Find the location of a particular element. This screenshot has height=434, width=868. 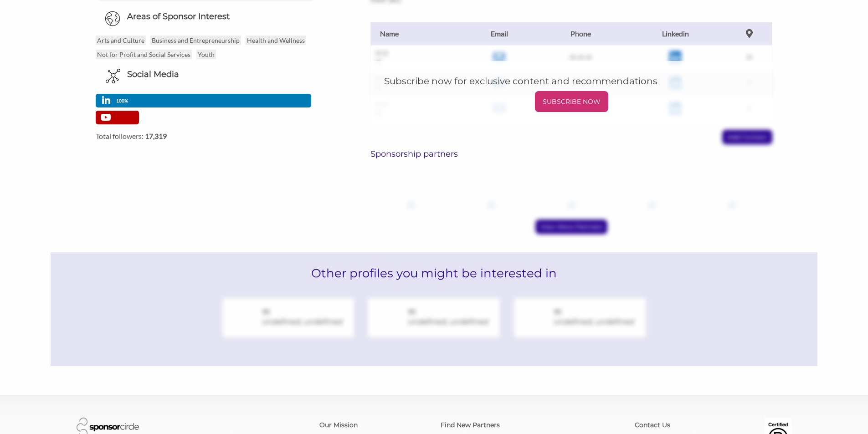

a: Contact Us is located at coordinates (652, 425).